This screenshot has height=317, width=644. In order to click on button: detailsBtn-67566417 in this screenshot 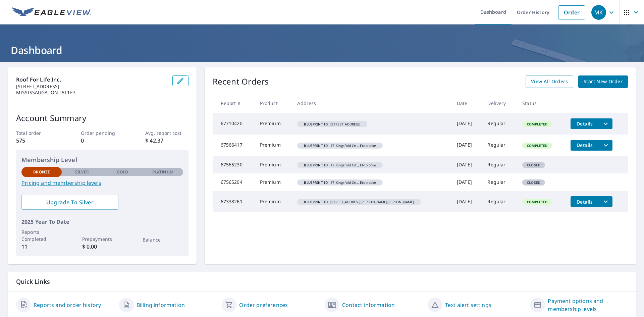, I will do `click(585, 145)`.